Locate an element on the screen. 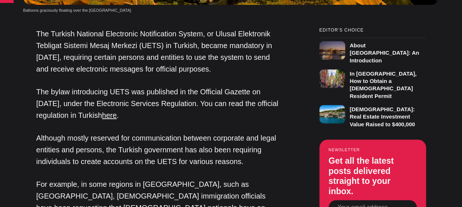  h3: Get all the latest posts delivered straight to your inbox. is located at coordinates (372, 176).